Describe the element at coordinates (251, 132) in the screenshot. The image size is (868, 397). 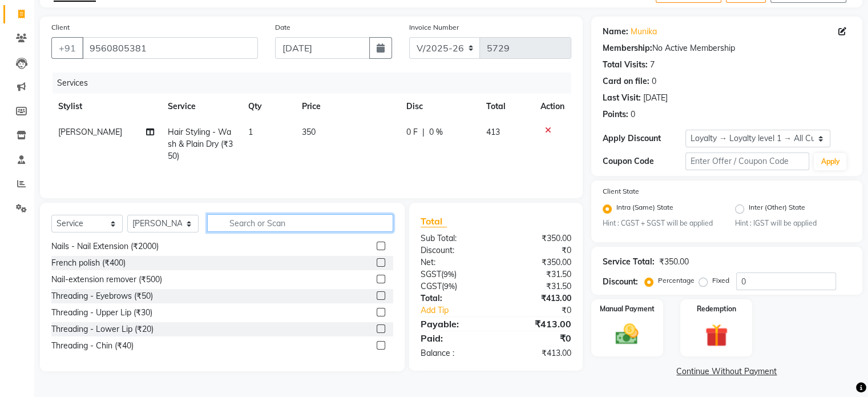
I see `span: 1` at that location.